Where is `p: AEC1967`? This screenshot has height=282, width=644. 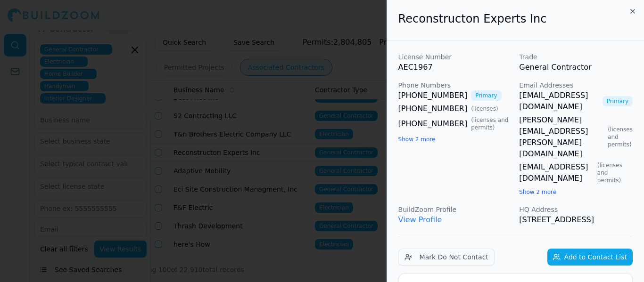
p: AEC1967 is located at coordinates (454, 67).